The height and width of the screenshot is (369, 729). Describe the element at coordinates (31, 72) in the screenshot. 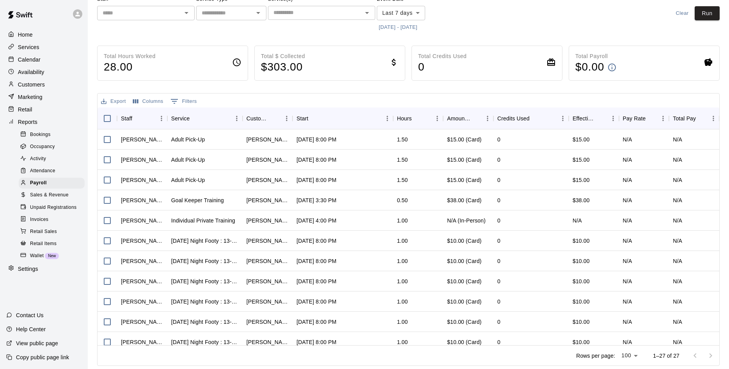

I see `p: Availability` at that location.